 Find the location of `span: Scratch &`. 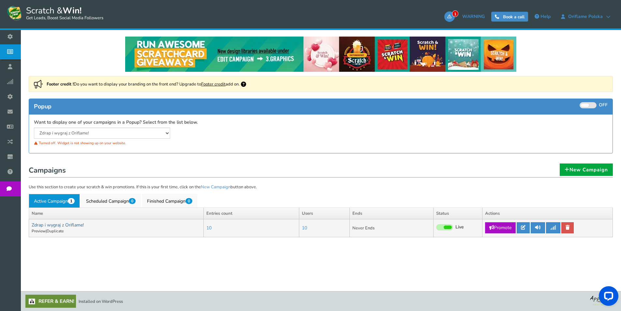

span: Scratch & is located at coordinates (63, 13).